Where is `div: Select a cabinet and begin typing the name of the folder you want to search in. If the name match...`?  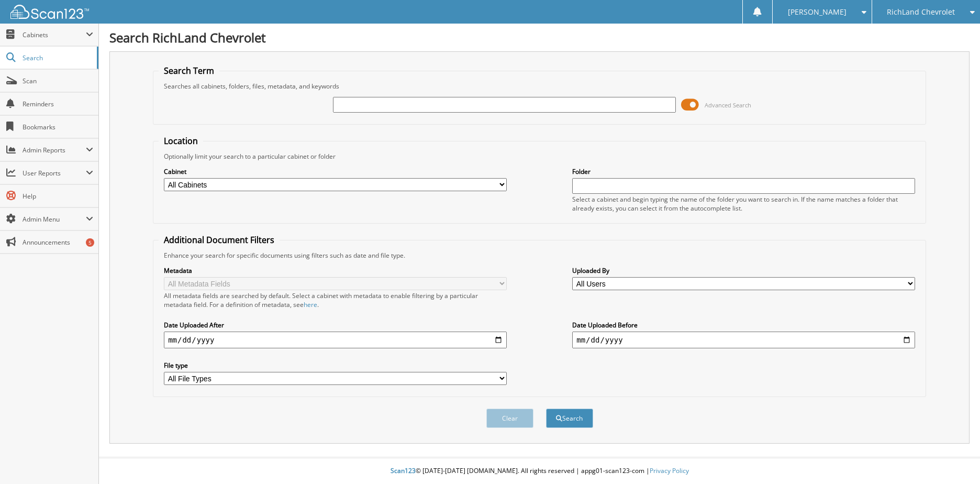
div: Select a cabinet and begin typing the name of the folder you want to search in. If the name match... is located at coordinates (743, 204).